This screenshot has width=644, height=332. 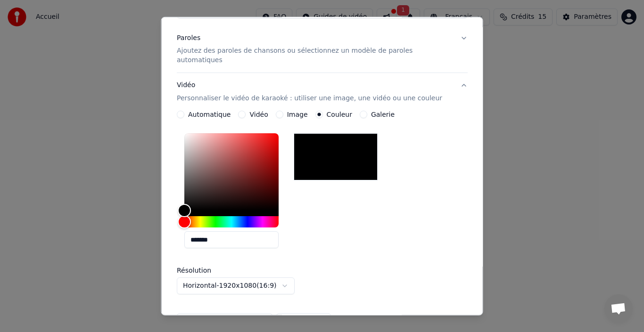 I want to click on div: Vidéo, so click(x=309, y=92).